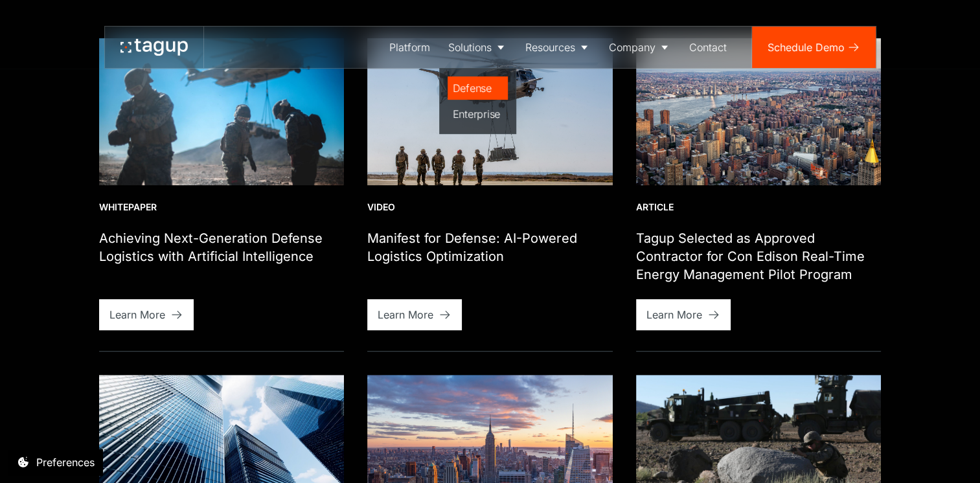 The height and width of the screenshot is (483, 980). What do you see at coordinates (478, 114) in the screenshot?
I see `div: Enterprise` at bounding box center [478, 114].